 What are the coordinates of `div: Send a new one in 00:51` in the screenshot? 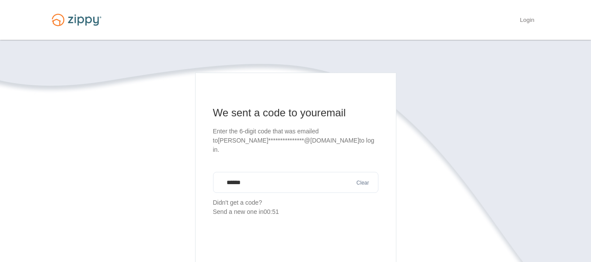 It's located at (296, 212).